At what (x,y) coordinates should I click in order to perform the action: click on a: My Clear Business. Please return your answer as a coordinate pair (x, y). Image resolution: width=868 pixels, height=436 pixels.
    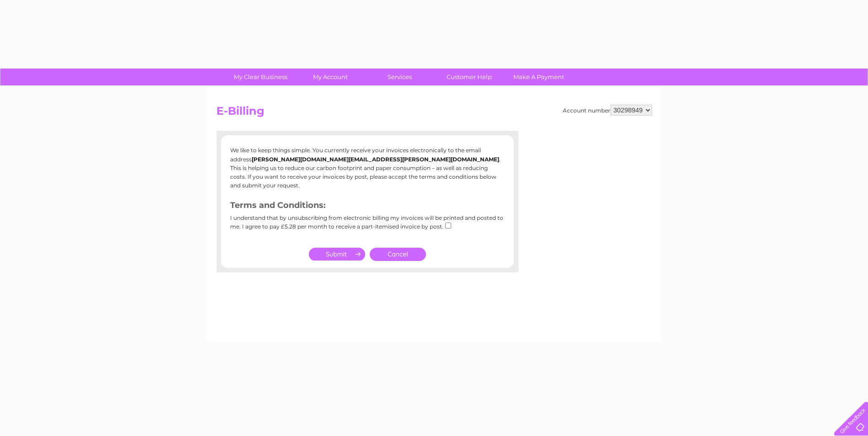
    Looking at the image, I should click on (260, 76).